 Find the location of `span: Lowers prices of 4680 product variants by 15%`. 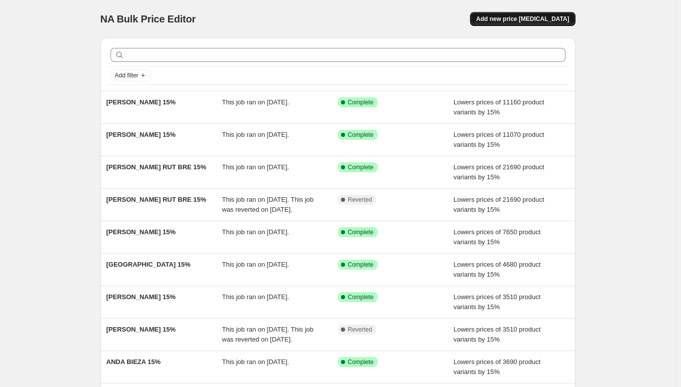

span: Lowers prices of 4680 product variants by 15% is located at coordinates (497, 269).